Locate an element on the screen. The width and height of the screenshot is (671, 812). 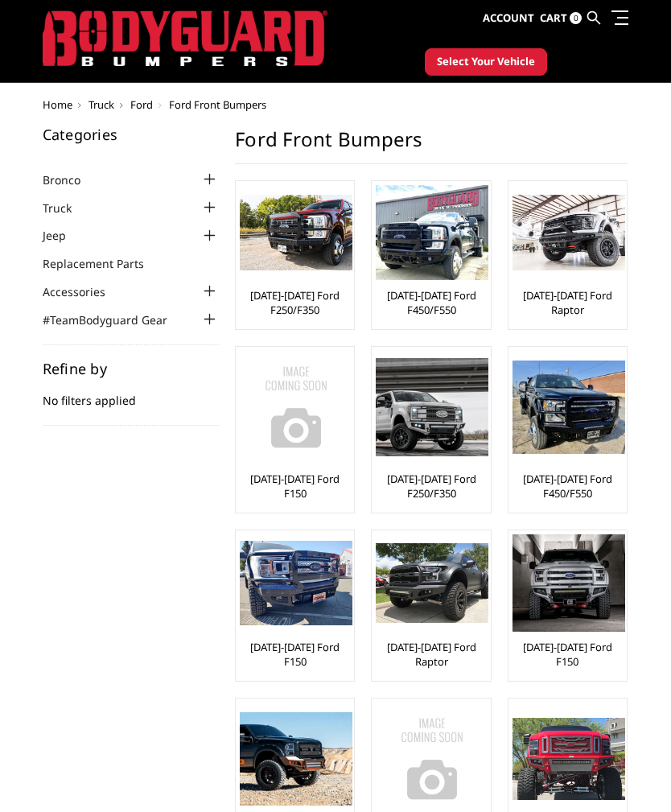
a: Accessories is located at coordinates (84, 291).